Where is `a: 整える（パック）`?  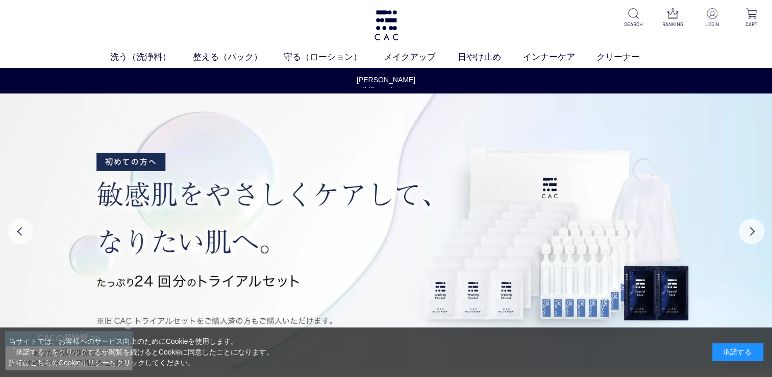
a: 整える（パック） is located at coordinates (238, 57).